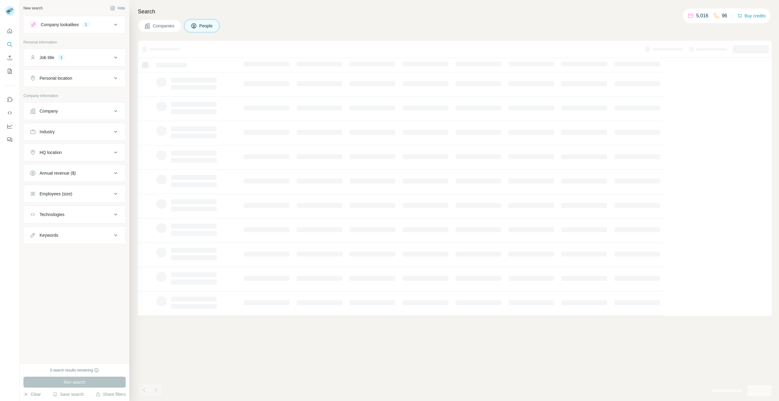 This screenshot has height=401, width=779. Describe the element at coordinates (75, 235) in the screenshot. I see `button: Keywords` at that location.